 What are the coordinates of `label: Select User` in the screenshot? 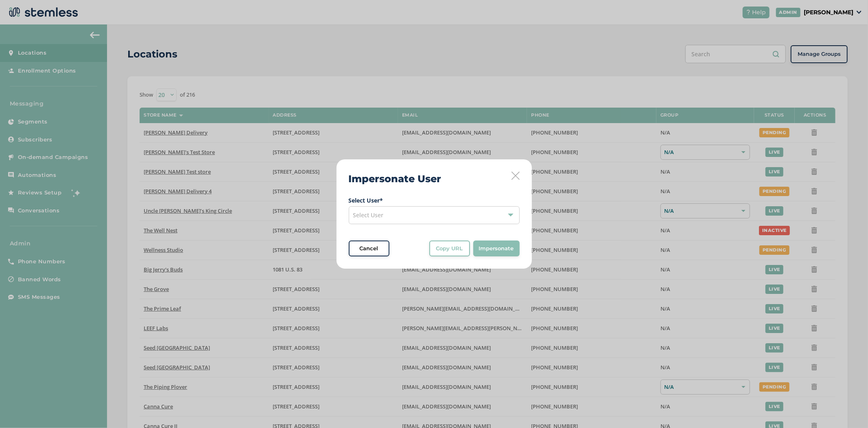 It's located at (434, 200).